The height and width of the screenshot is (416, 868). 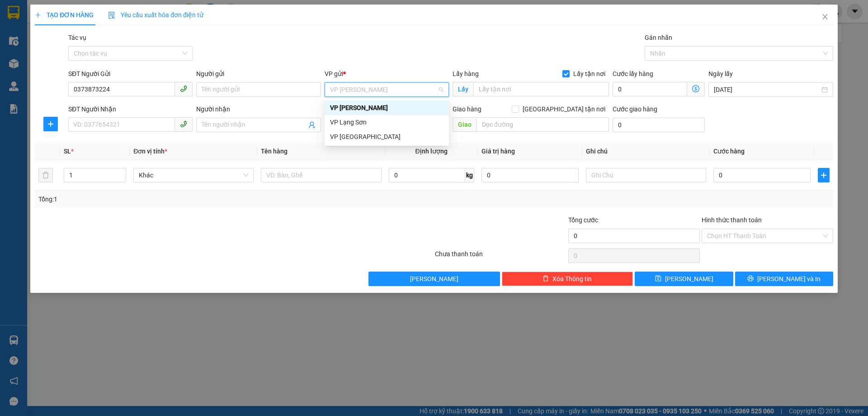 What do you see at coordinates (431, 151) in the screenshot?
I see `span: Định lượng` at bounding box center [431, 151].